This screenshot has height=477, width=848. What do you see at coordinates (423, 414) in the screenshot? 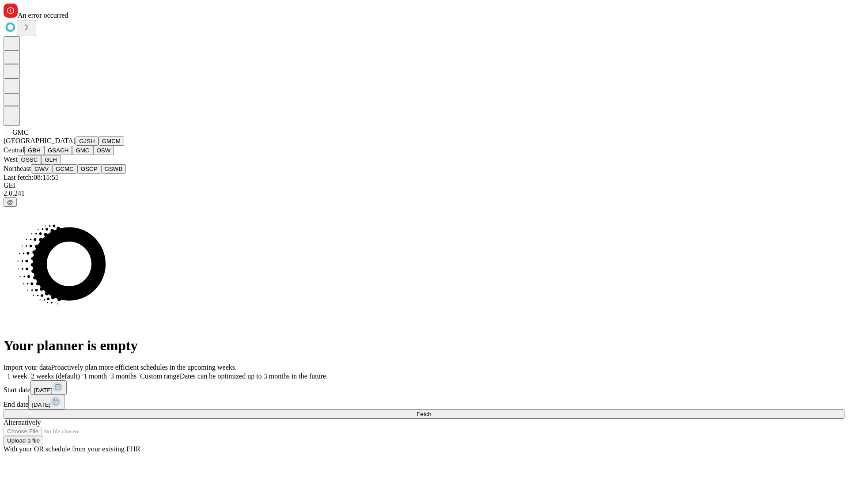
I see `span: Fetch` at bounding box center [423, 414].